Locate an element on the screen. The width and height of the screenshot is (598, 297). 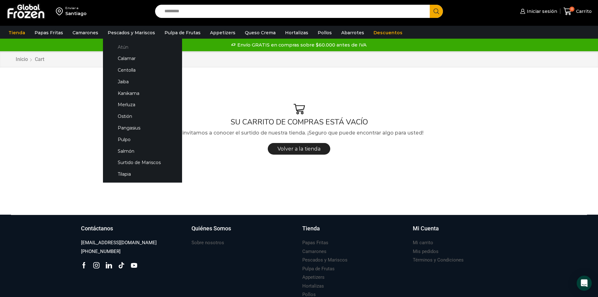
span: 0 is located at coordinates (572, 9).